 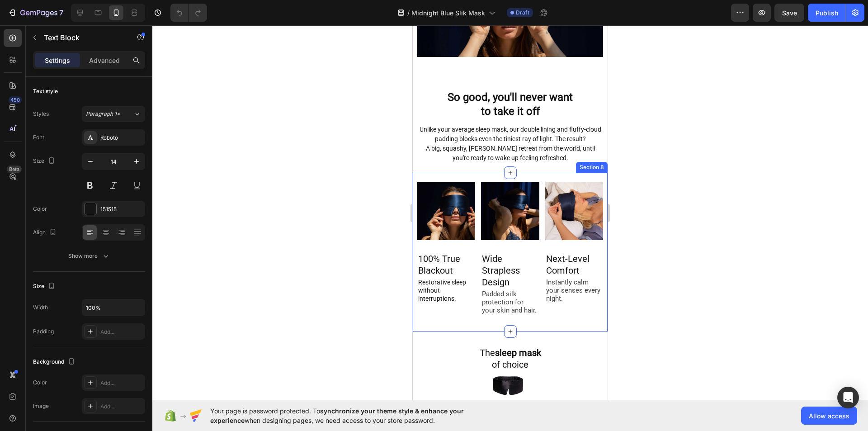 I want to click on span: synchronize your theme style & enhance your experience, so click(x=337, y=416).